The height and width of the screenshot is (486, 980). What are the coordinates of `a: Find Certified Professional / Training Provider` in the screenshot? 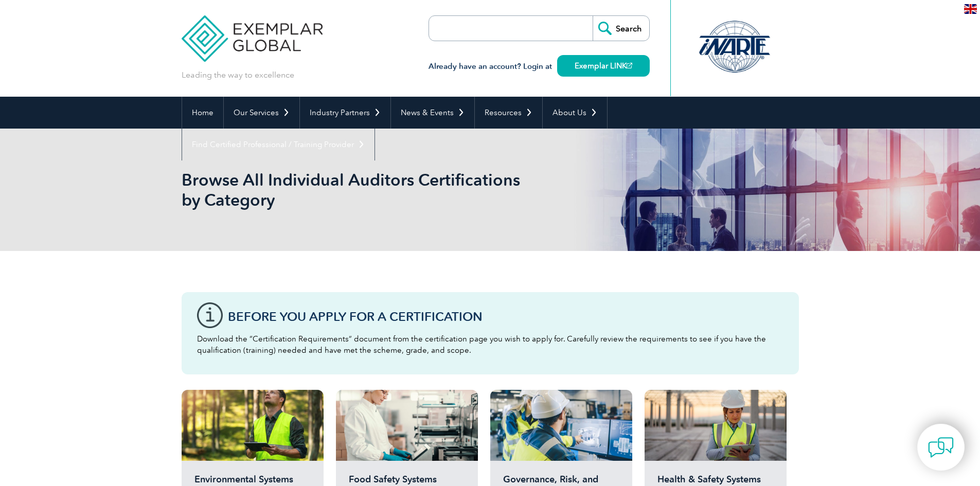 It's located at (278, 145).